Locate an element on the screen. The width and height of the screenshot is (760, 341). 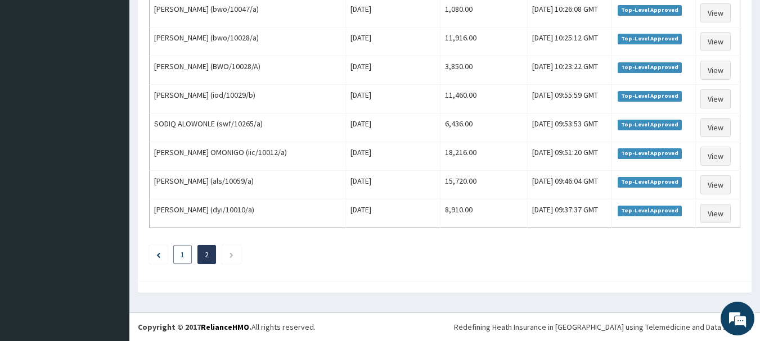
img: d_794563401_company_1708531726252_794563401 is located at coordinates (33, 70).